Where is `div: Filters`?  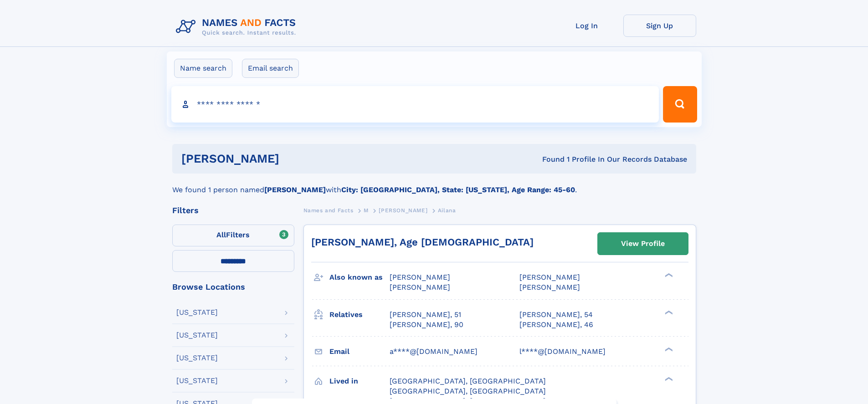
div: Filters is located at coordinates (234, 211).